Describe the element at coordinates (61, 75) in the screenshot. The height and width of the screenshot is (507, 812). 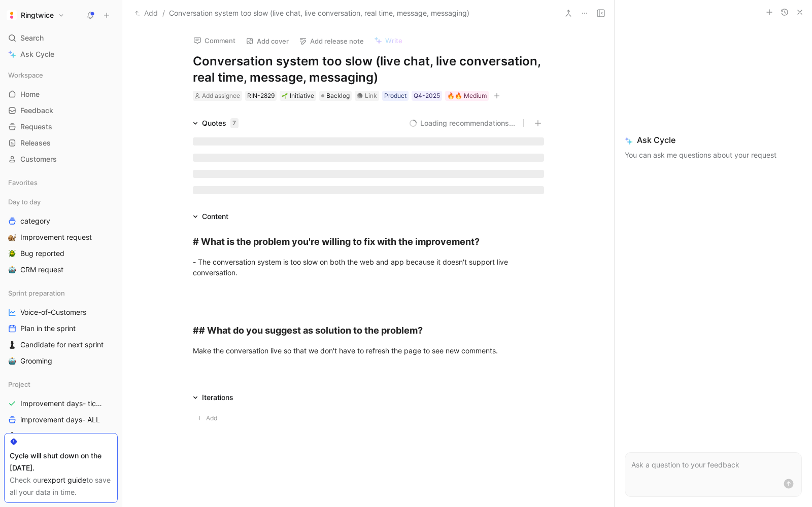
I see `div: Workspace` at that location.